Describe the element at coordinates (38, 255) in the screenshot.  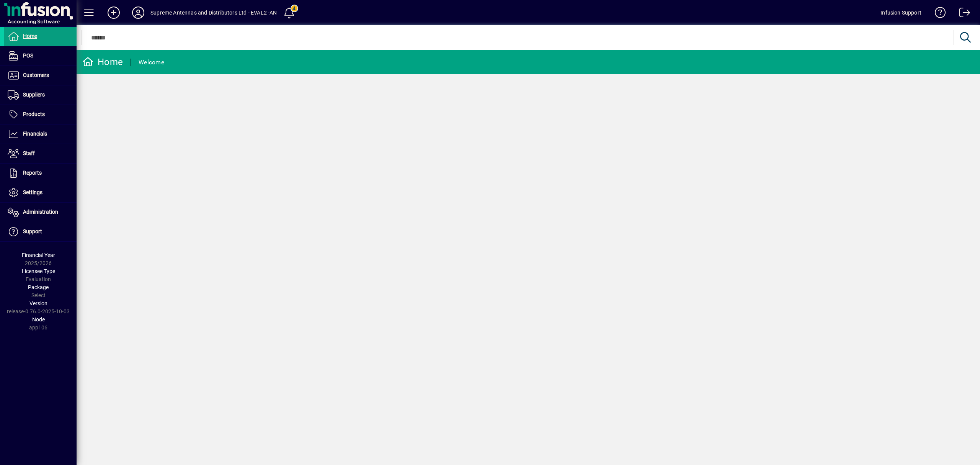
I see `span: Financial Year` at that location.